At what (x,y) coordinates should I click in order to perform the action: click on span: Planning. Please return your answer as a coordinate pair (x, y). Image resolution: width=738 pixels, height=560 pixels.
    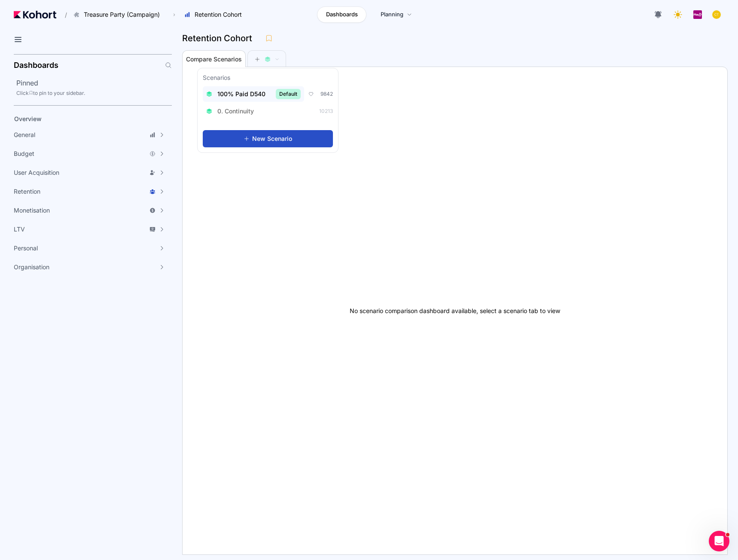
    Looking at the image, I should click on (391, 15).